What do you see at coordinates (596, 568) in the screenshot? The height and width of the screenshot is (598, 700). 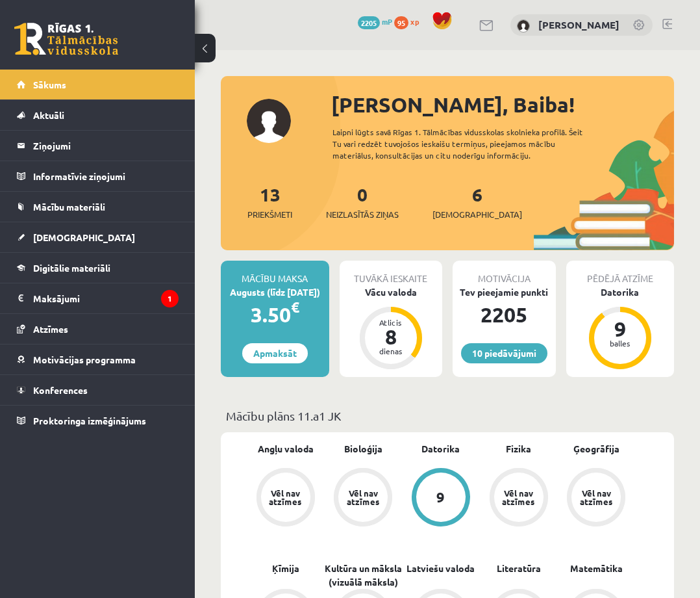 I see `a: Matemātika` at bounding box center [596, 568].